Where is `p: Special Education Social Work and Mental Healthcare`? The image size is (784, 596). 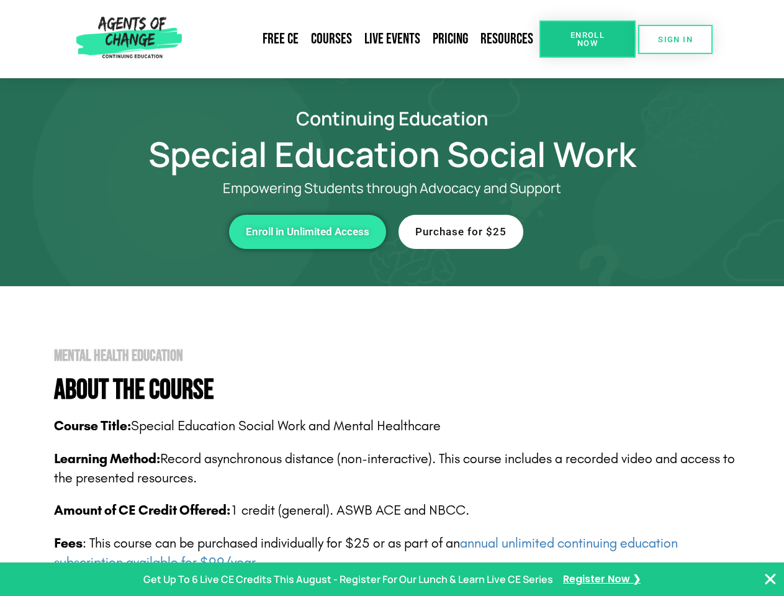 p: Special Education Social Work and Mental Healthcare is located at coordinates (400, 426).